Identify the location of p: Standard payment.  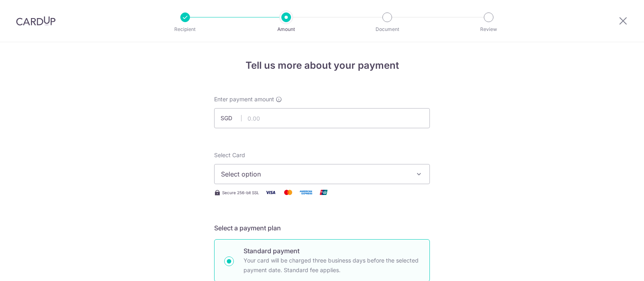
(332, 251).